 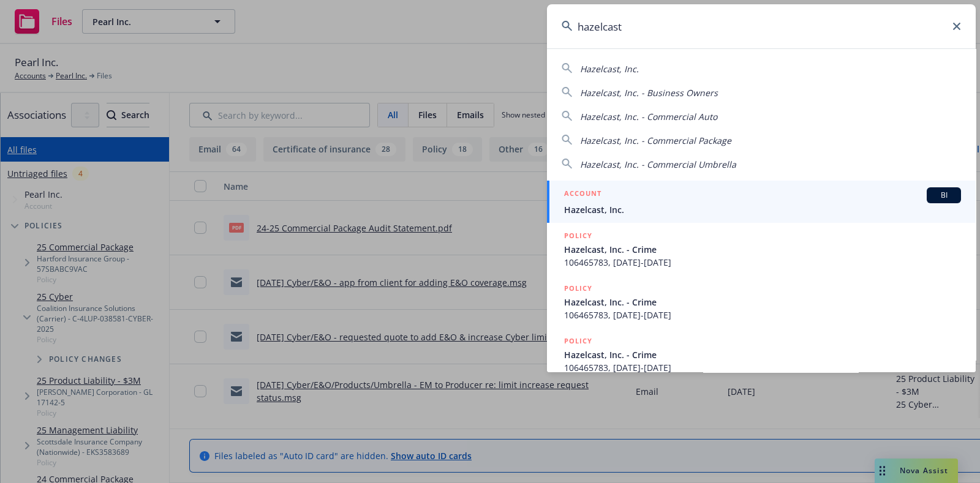 What do you see at coordinates (648, 92) in the screenshot?
I see `span: Hazelcast, Inc. - Business Owners` at bounding box center [648, 92].